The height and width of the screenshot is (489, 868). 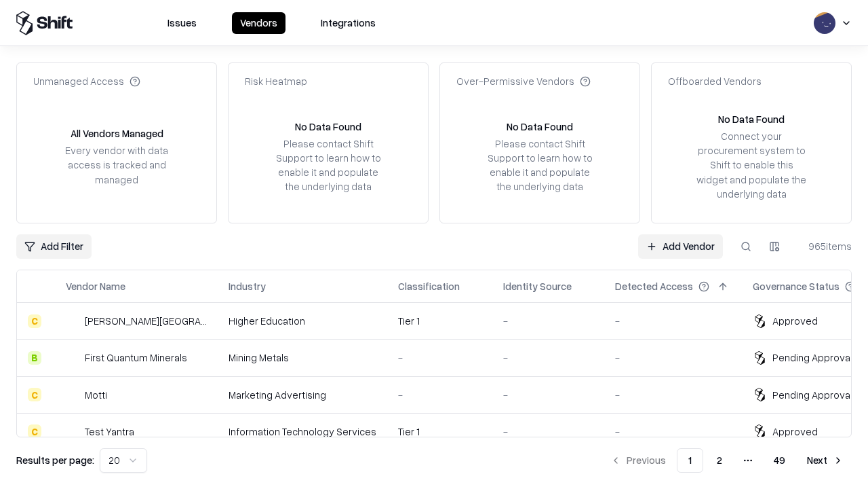 What do you see at coordinates (752, 165) in the screenshot?
I see `div: Connect your procurement system to Shift to enable this widget and populate the underlying data` at bounding box center [752, 165].